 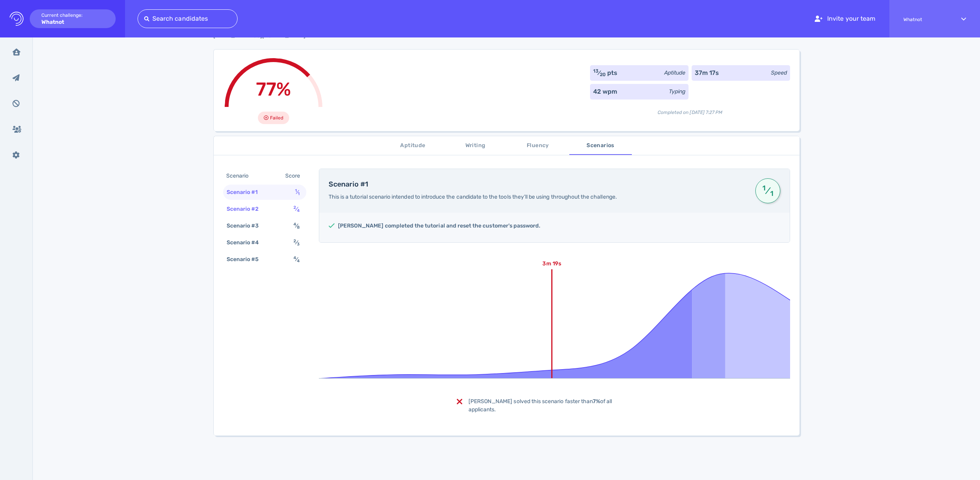 I want to click on text: 3m 19s, so click(x=551, y=264).